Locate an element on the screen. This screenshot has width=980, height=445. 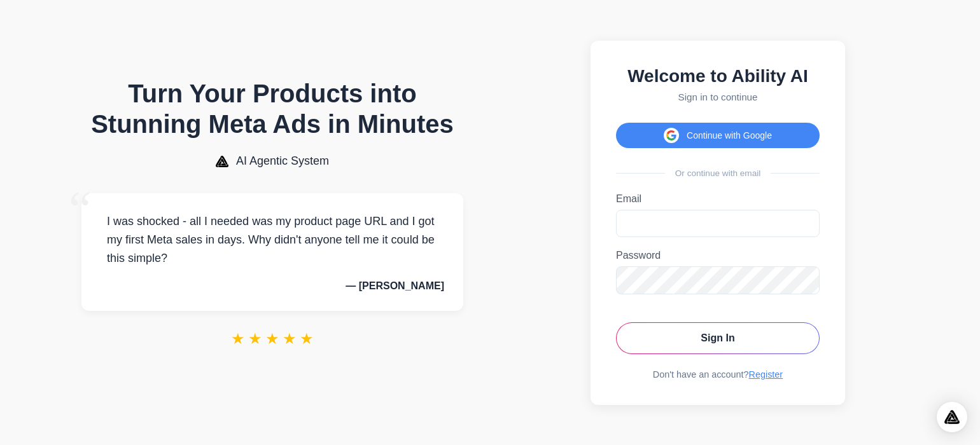
label: Email is located at coordinates (718, 199).